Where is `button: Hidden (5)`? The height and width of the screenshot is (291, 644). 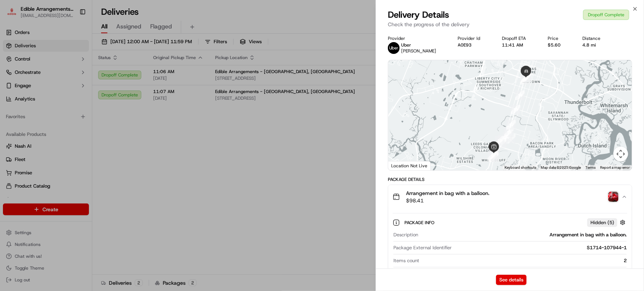 button: Hidden (5) is located at coordinates (607, 222).